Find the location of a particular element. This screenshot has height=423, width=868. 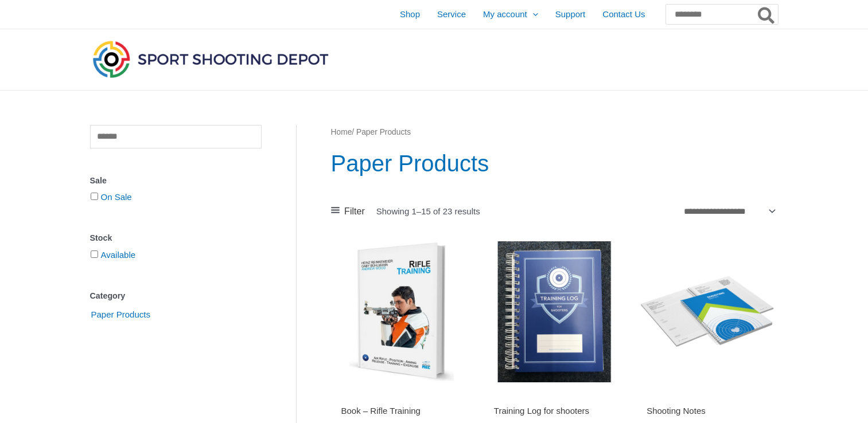

p: Showing 1–15 of 23 results is located at coordinates (428, 211).